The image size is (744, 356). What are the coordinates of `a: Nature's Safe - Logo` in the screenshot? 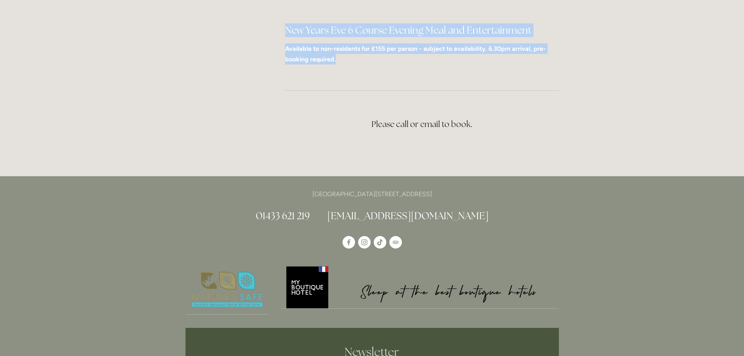 It's located at (227, 289).